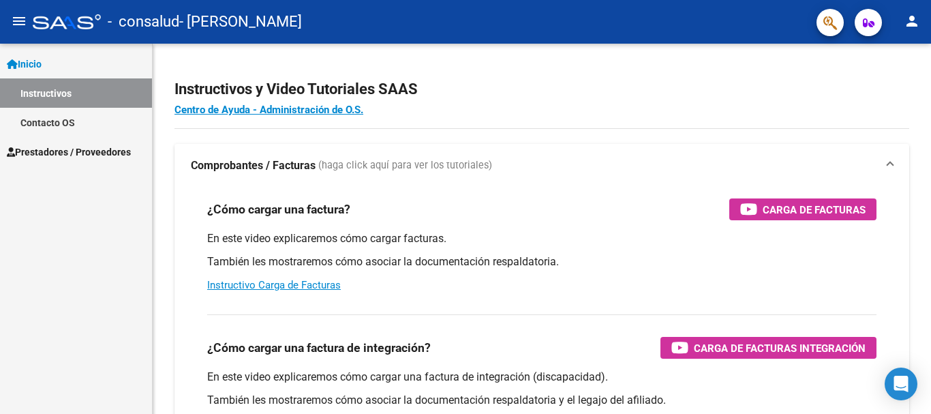 This screenshot has height=414, width=931. What do you see at coordinates (768, 348) in the screenshot?
I see `button: Carga de Facturas Integración` at bounding box center [768, 348].